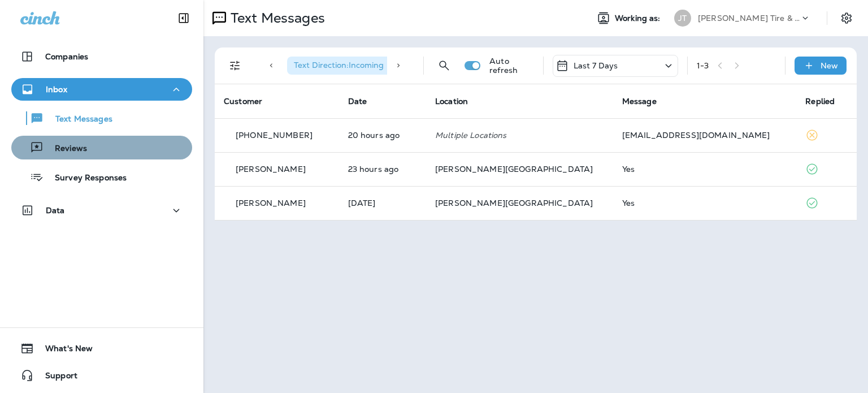 Image resolution: width=868 pixels, height=393 pixels. What do you see at coordinates (102, 177) in the screenshot?
I see `button: Survey Responses` at bounding box center [102, 177].